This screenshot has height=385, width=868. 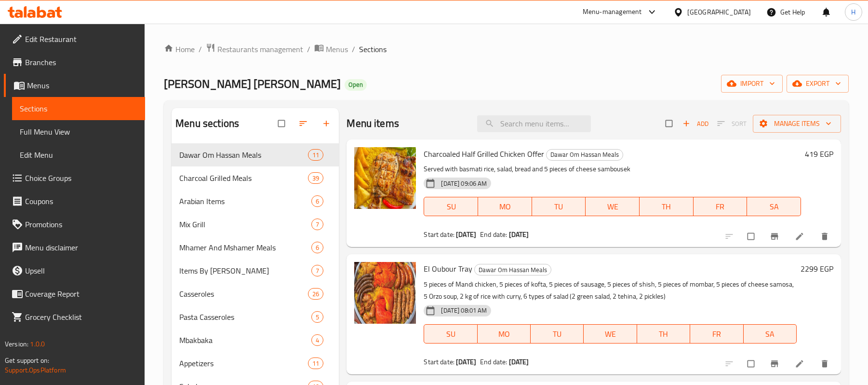 What do you see at coordinates (721, 206) in the screenshot?
I see `button: FR` at bounding box center [721, 206].